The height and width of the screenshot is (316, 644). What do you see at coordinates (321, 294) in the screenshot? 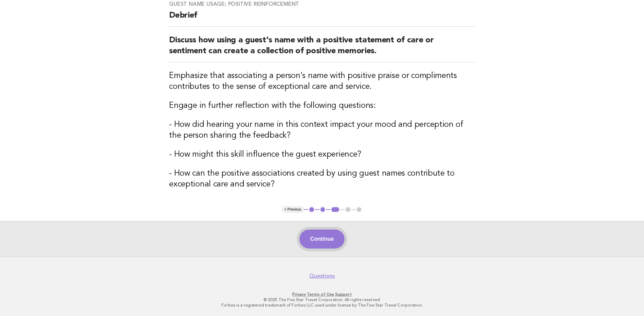
I see `a: Terms of Use` at bounding box center [321, 294].